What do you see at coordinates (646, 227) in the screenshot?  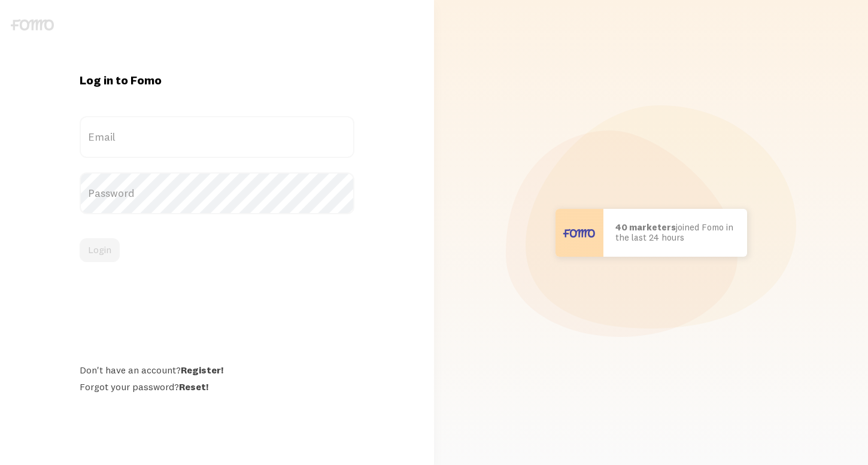 I see `b: 40 marketers` at bounding box center [646, 227].